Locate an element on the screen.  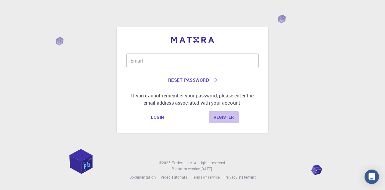
span: Privacy statement is located at coordinates (240, 177).